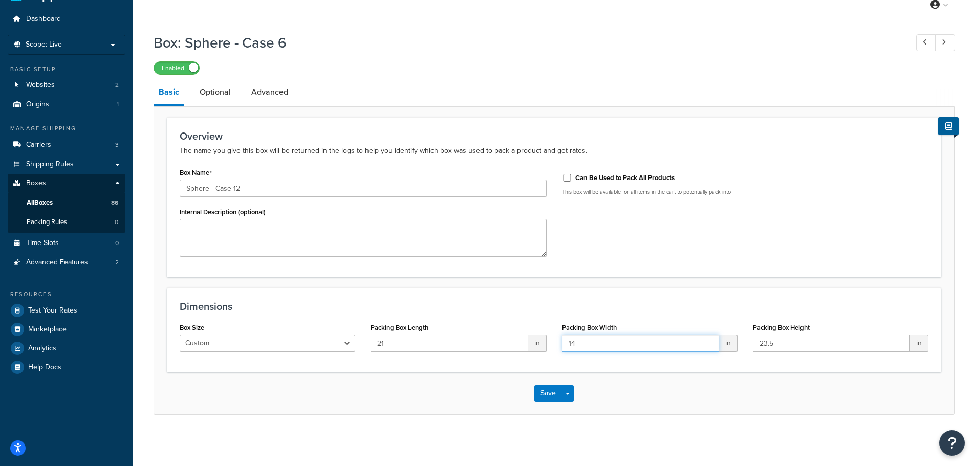 The width and height of the screenshot is (975, 466). I want to click on a: Origins1, so click(67, 104).